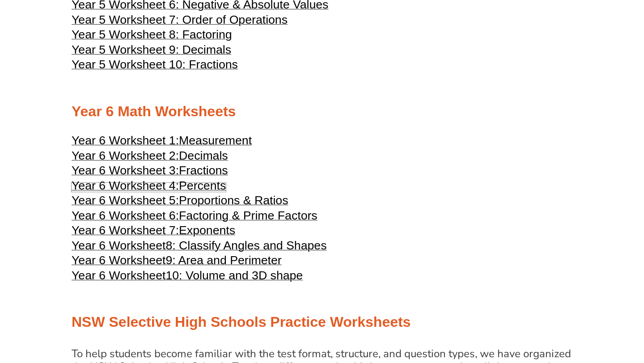 The height and width of the screenshot is (363, 644). What do you see at coordinates (322, 112) in the screenshot?
I see `h2: Year 6 Math Worksheets` at bounding box center [322, 112].